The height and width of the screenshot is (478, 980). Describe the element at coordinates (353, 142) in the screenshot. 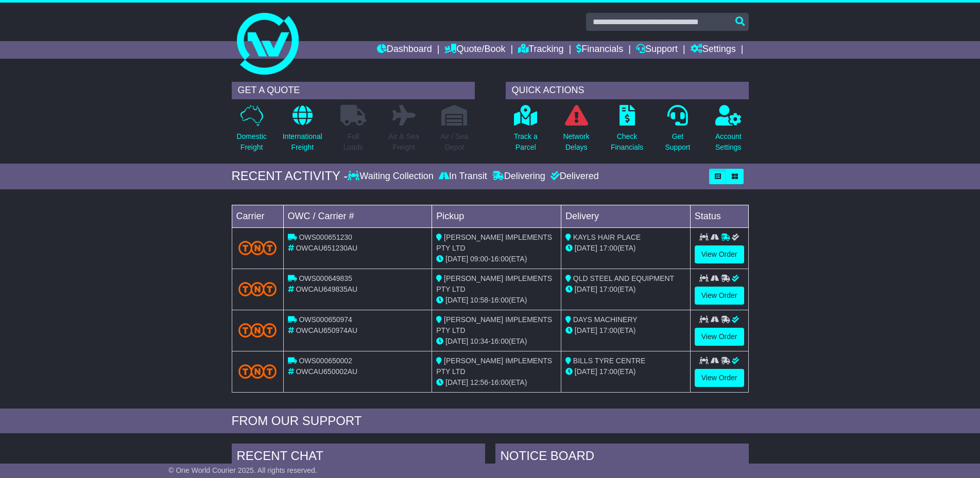

I see `p: Full Loads` at that location.